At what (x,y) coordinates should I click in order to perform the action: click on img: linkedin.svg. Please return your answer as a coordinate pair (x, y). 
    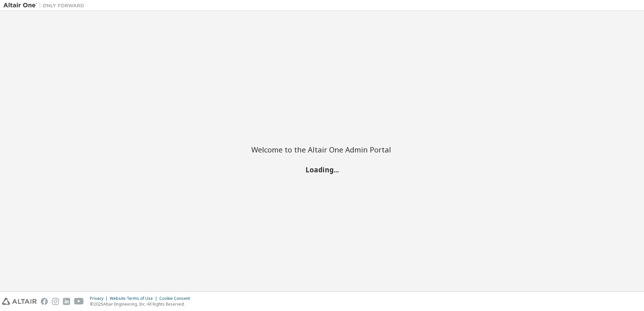
    Looking at the image, I should click on (66, 301).